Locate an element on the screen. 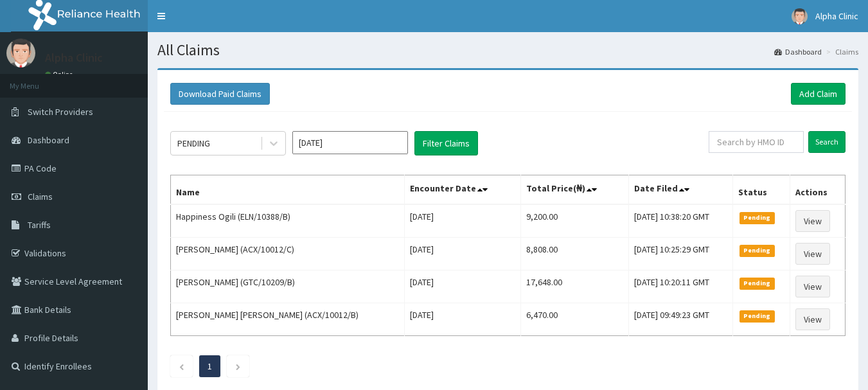 The width and height of the screenshot is (868, 390). span: Switch Providers is located at coordinates (60, 112).